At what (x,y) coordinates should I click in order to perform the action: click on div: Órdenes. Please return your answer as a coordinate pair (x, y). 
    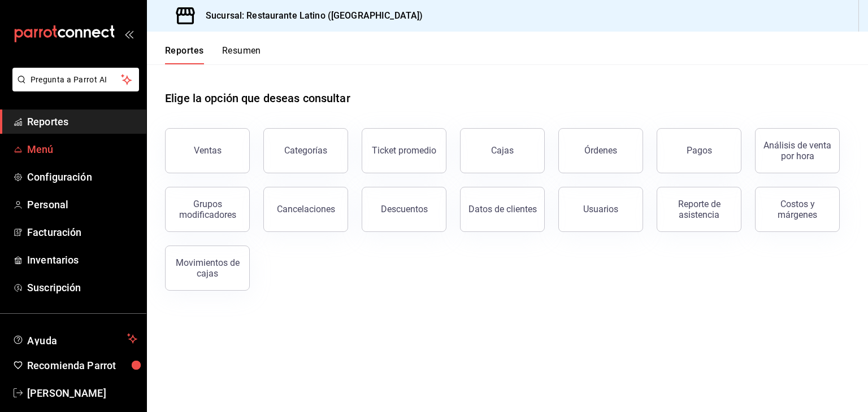
    Looking at the image, I should click on (600, 150).